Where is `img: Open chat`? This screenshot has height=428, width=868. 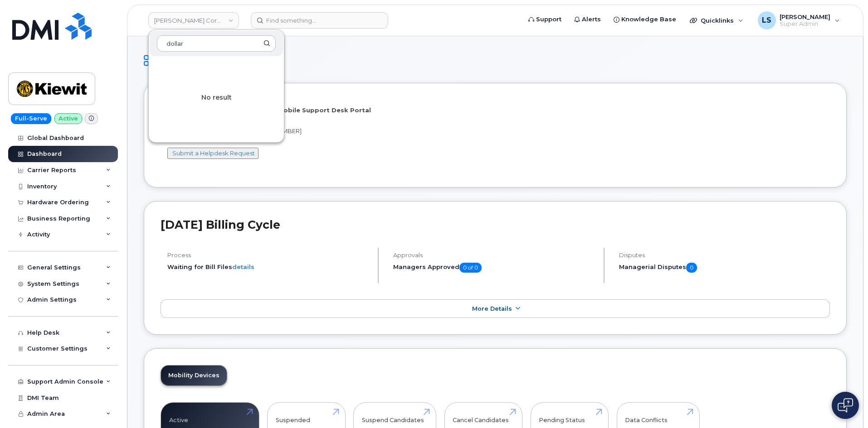 img: Open chat is located at coordinates (846, 406).